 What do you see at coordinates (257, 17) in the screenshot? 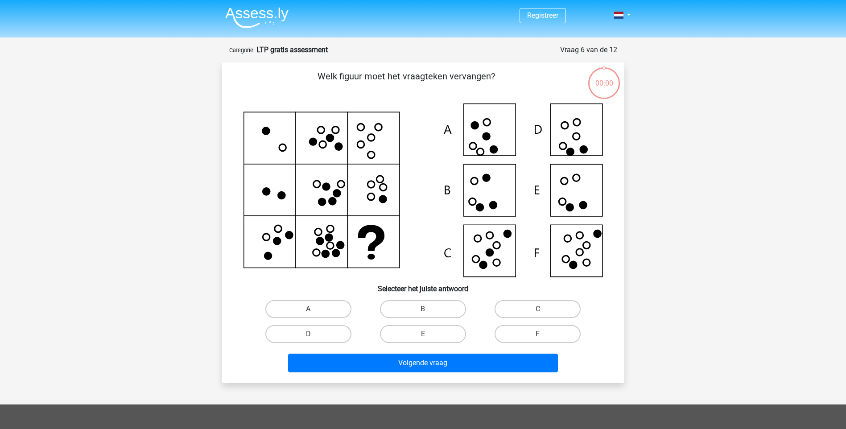
I see `img: Assessly` at bounding box center [257, 17].